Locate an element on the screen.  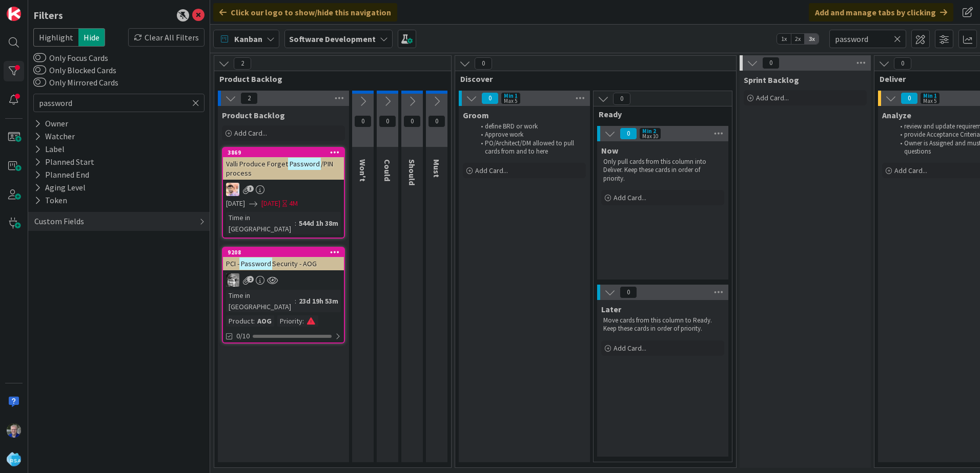
div: Max 10 is located at coordinates (650, 136).